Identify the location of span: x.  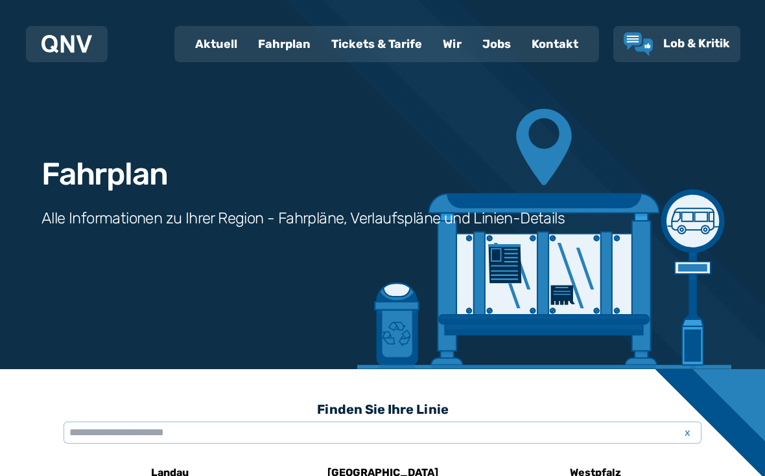
(687, 433).